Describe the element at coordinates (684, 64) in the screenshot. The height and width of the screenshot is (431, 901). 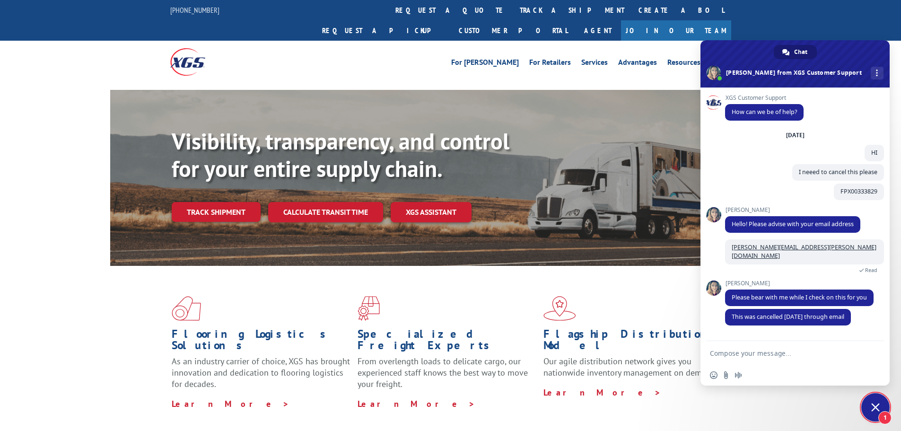
I see `a: Resources` at that location.